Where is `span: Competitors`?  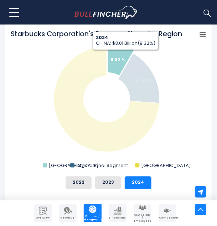 span: Competitors is located at coordinates (167, 218).